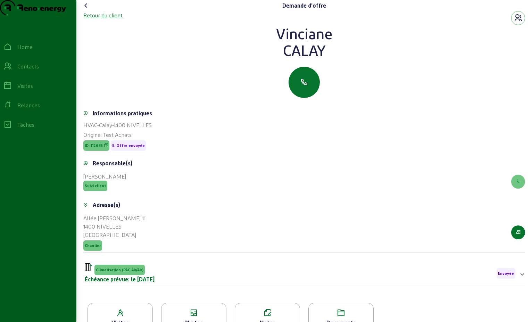 Image resolution: width=532 pixels, height=322 pixels. I want to click on img: HVAC, so click(88, 267).